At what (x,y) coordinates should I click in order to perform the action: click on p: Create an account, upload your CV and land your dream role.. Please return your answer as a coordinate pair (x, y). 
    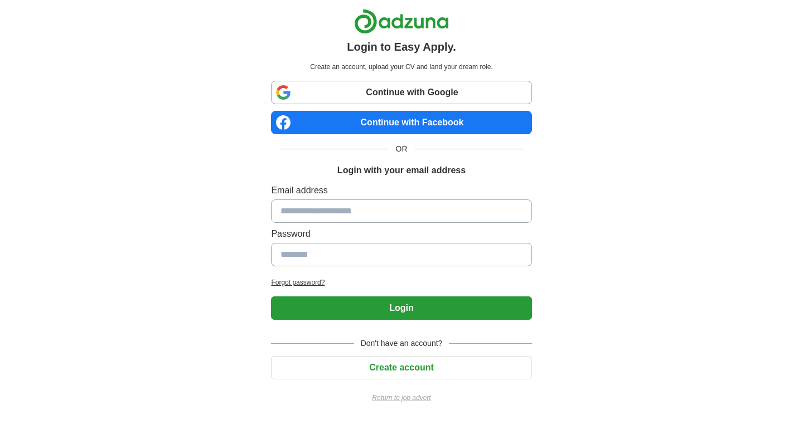
    Looking at the image, I should click on (401, 67).